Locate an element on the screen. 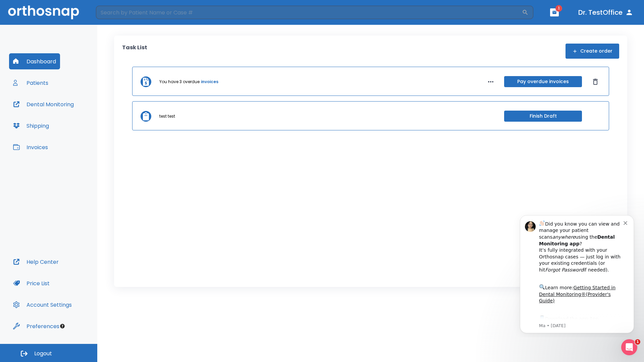  div: Tooltip anchor is located at coordinates (62, 326).